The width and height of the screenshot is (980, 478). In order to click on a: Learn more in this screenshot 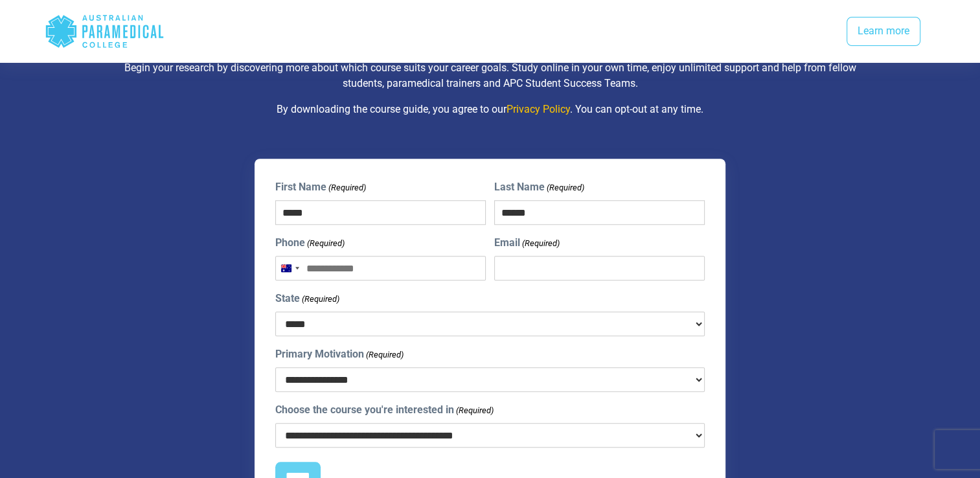, I will do `click(883, 32)`.